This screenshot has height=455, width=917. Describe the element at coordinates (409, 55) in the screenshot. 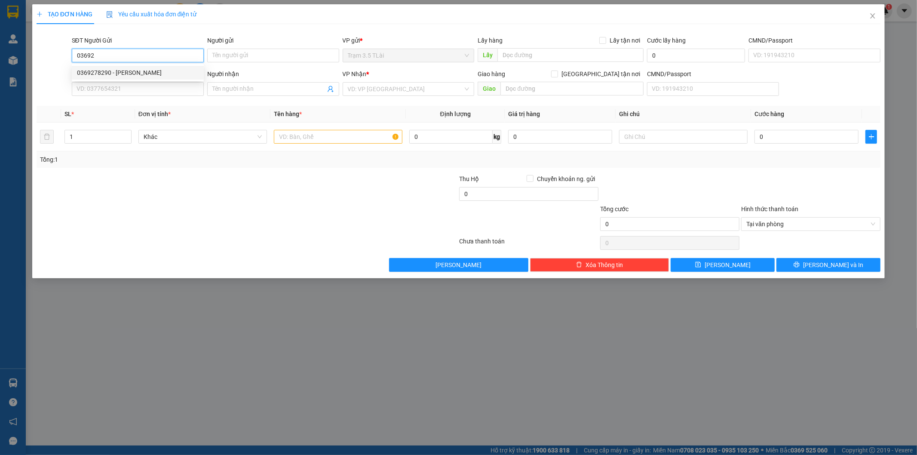

I see `span: Trạm 3.5 TLài` at that location.